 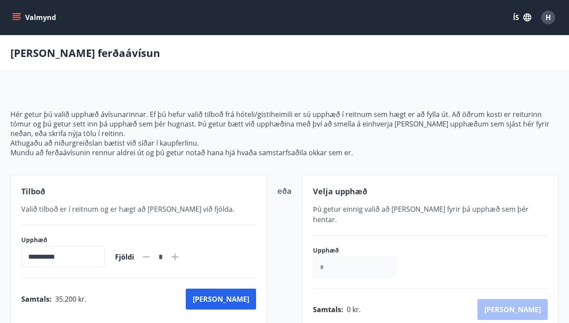 I want to click on button: ÍS, so click(x=523, y=17).